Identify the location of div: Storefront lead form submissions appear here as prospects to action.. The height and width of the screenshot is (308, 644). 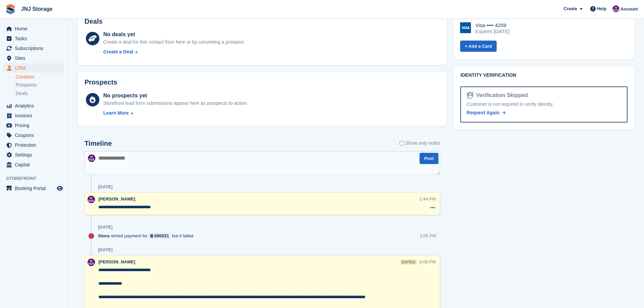
(175, 103).